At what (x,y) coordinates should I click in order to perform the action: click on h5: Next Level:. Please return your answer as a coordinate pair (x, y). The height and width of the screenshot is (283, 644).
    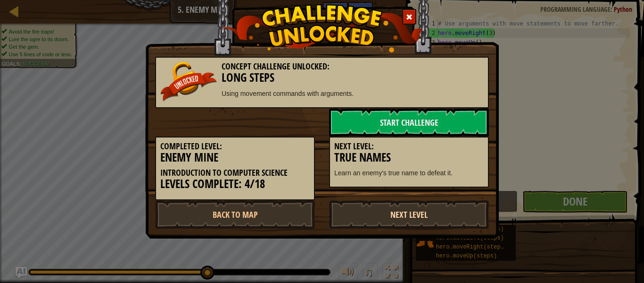
    Looking at the image, I should click on (409, 146).